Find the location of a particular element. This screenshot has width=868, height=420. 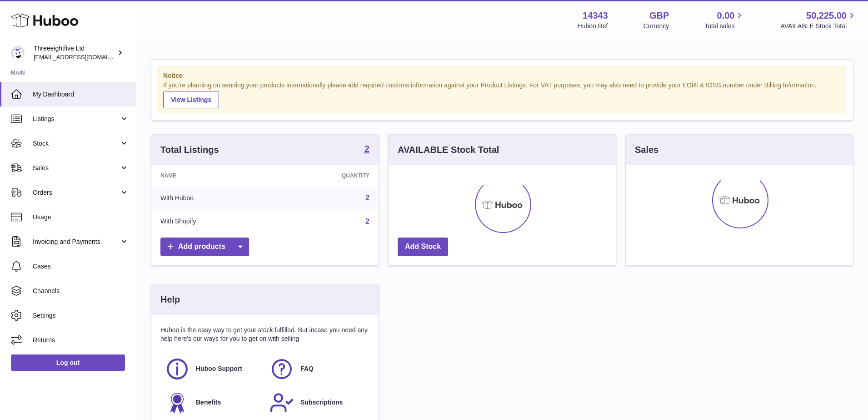

p: Huboo is the easy way to get your stock fulfilled. But incase you need any help here's our ways f... is located at coordinates (265, 334).